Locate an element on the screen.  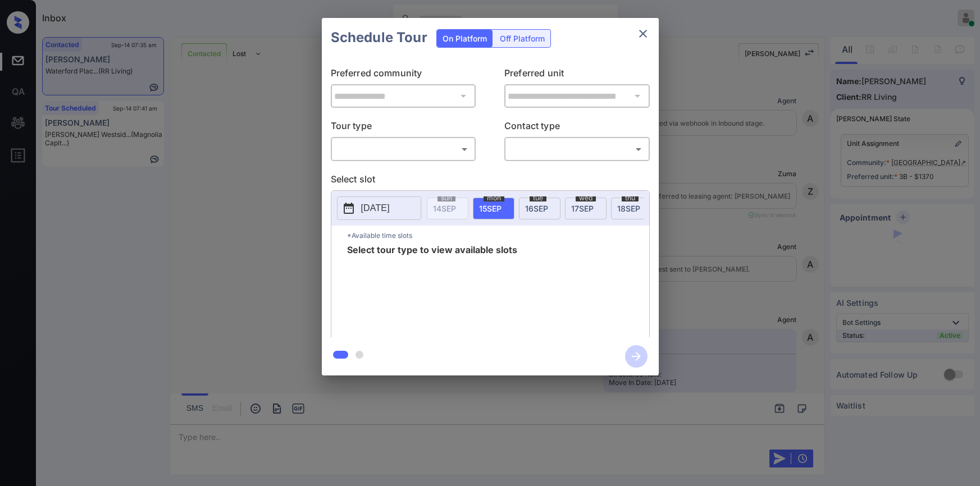
button: close is located at coordinates (644, 34).